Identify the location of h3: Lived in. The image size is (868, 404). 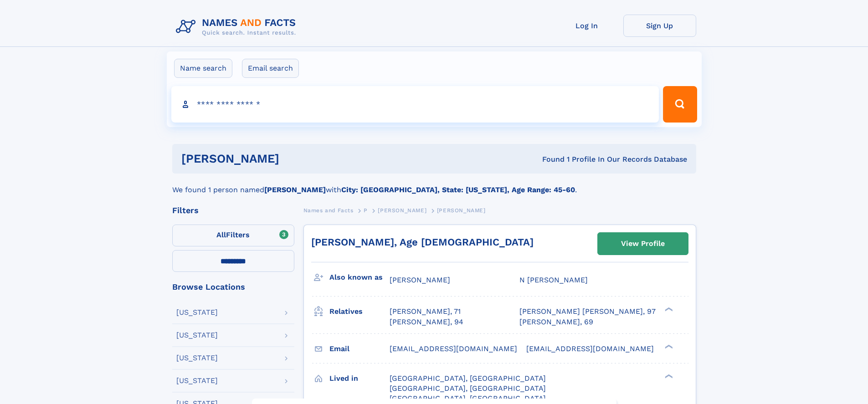
(360, 379).